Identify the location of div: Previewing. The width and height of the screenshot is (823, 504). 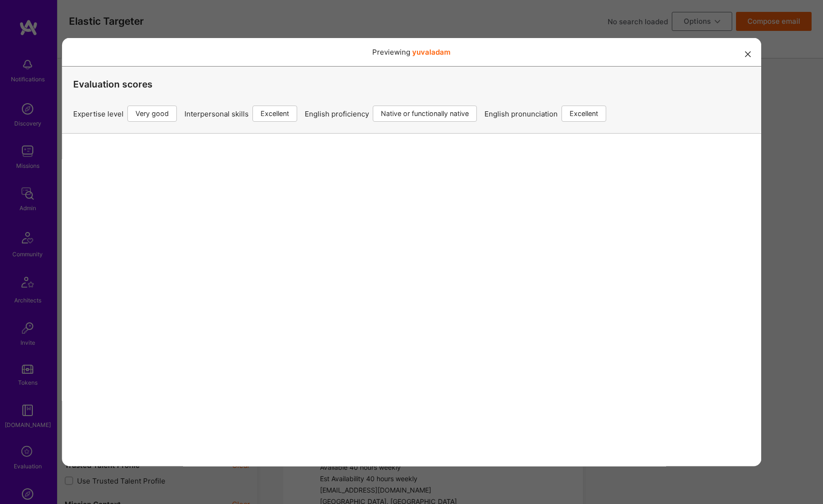
(411, 52).